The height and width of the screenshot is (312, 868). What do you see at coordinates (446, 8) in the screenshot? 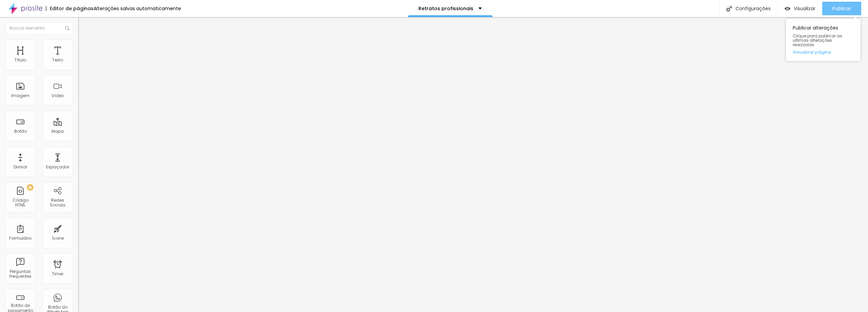
I see `p: Retratos profissionais` at bounding box center [446, 8].